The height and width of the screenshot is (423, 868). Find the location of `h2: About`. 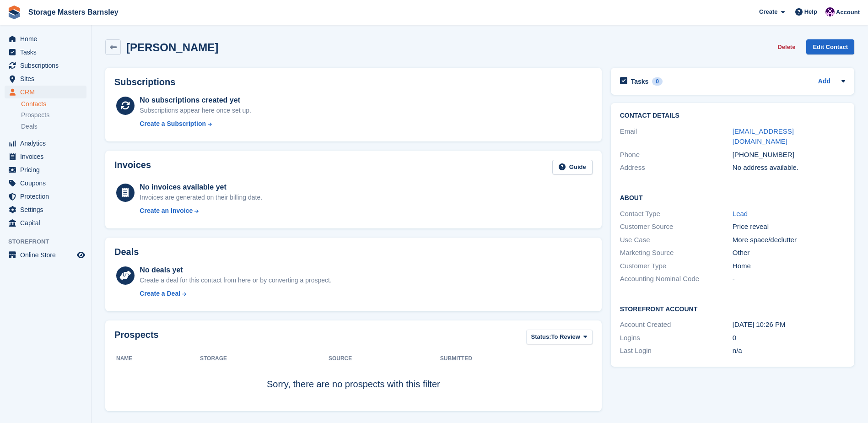

h2: About is located at coordinates (733, 197).